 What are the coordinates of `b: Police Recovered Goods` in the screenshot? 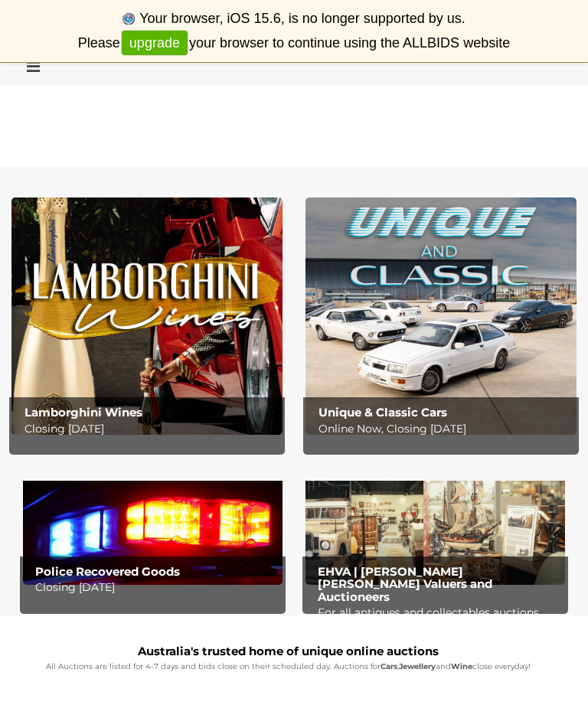 It's located at (107, 571).